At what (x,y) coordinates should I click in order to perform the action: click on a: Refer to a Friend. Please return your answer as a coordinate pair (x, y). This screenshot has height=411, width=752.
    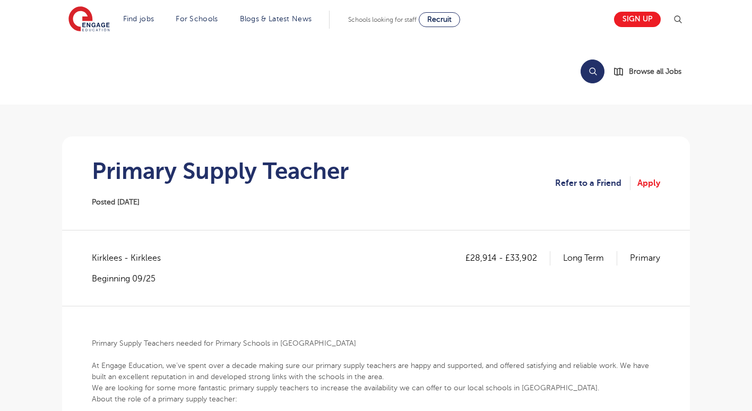
    Looking at the image, I should click on (593, 183).